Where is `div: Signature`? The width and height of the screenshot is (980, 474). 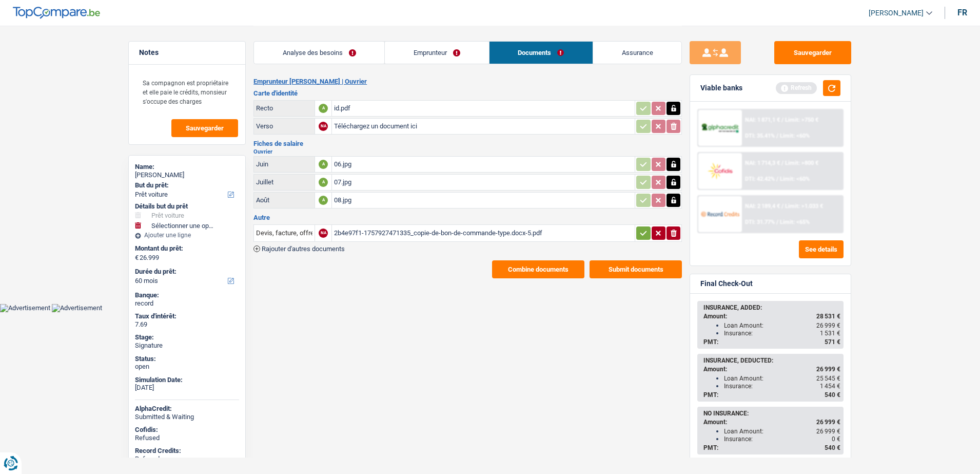 div: Signature is located at coordinates (187, 345).